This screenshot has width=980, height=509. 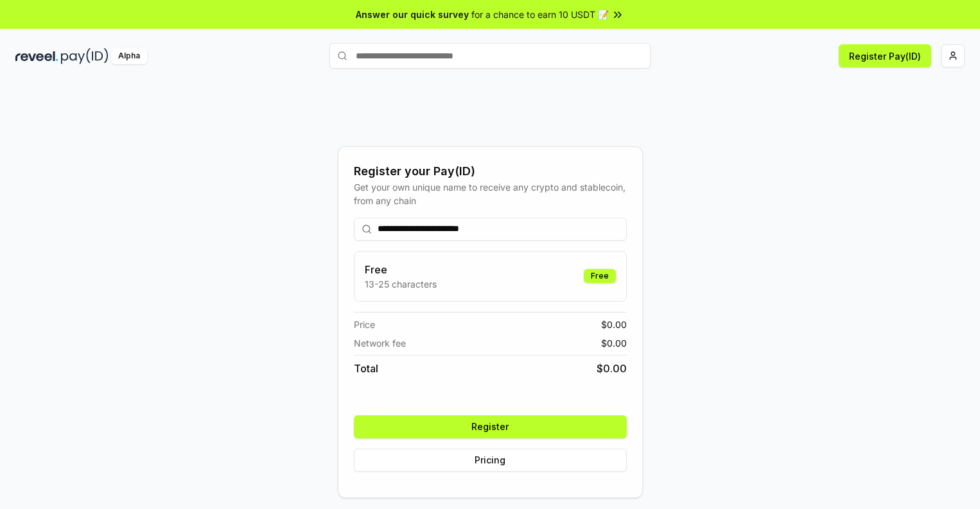 I want to click on div: Register your Pay(ID), so click(x=490, y=171).